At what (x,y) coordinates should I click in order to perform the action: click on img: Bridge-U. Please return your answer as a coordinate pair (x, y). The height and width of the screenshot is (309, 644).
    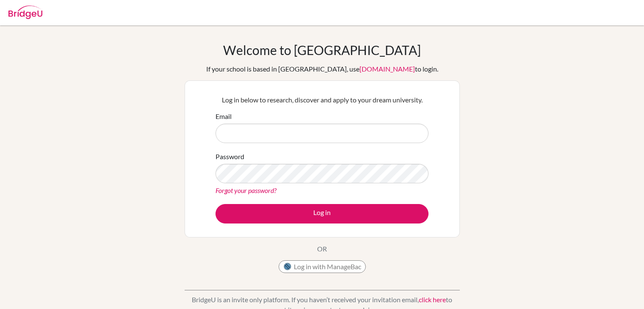
    Looking at the image, I should click on (26, 12).